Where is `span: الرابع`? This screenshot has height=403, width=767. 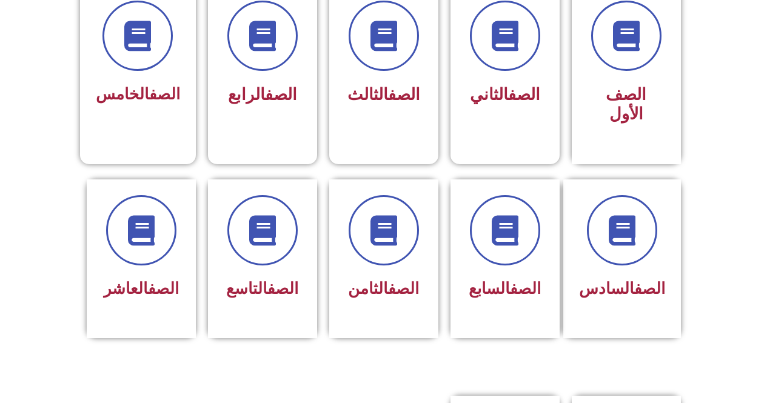 span: الرابع is located at coordinates (262, 95).